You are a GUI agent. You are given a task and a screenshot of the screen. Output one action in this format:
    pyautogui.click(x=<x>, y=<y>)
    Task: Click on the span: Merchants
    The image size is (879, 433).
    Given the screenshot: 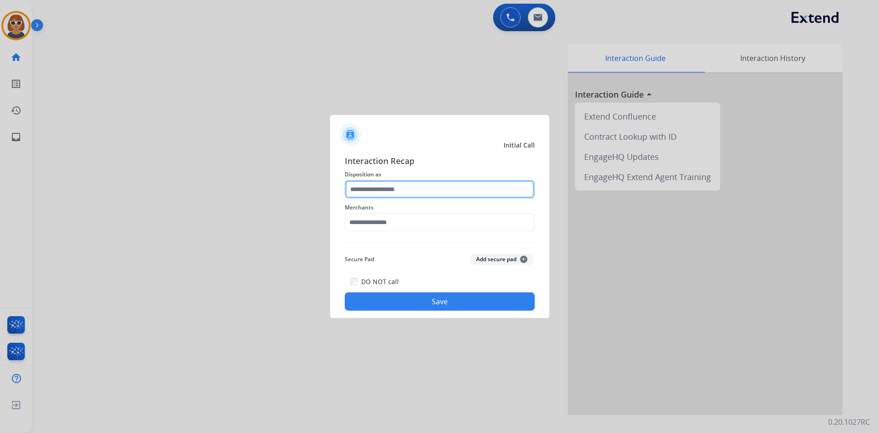 What is the action you would take?
    pyautogui.click(x=439, y=207)
    